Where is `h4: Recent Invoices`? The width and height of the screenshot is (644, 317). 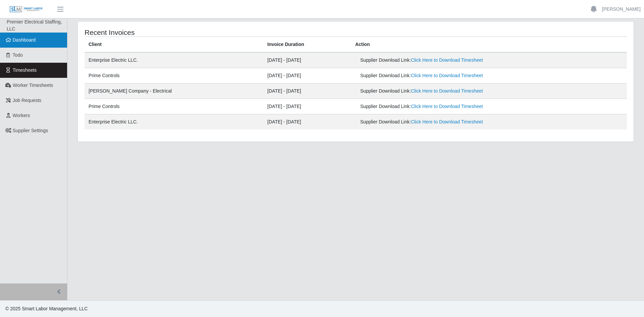 h4: Recent Invoices is located at coordinates (195, 32).